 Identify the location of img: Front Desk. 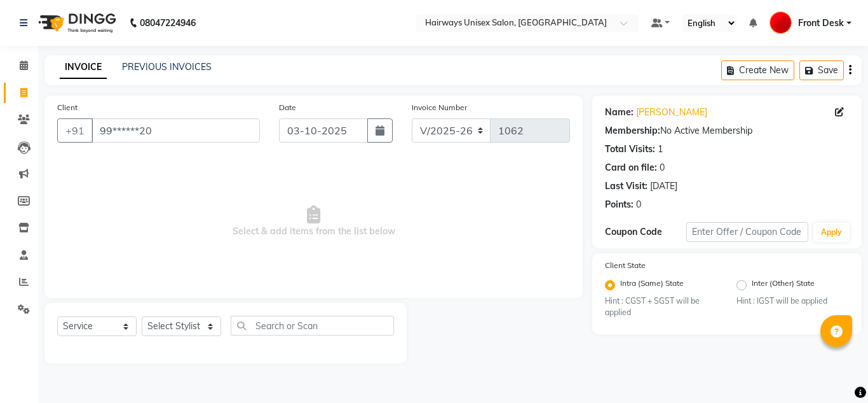
(780, 22).